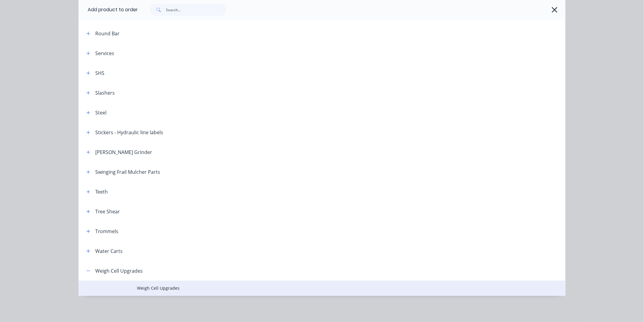 This screenshot has width=644, height=322. I want to click on div: Weigh Cell Upgrades, so click(119, 271).